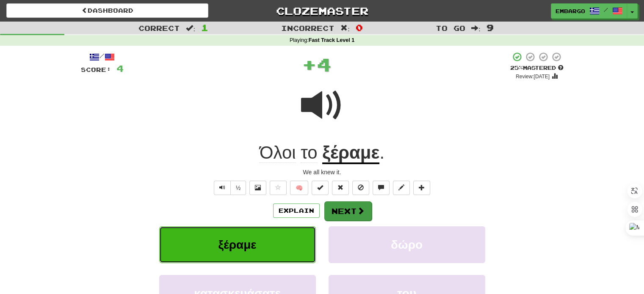 This screenshot has width=644, height=294. What do you see at coordinates (278, 153) in the screenshot?
I see `span: Όλοι` at bounding box center [278, 153].